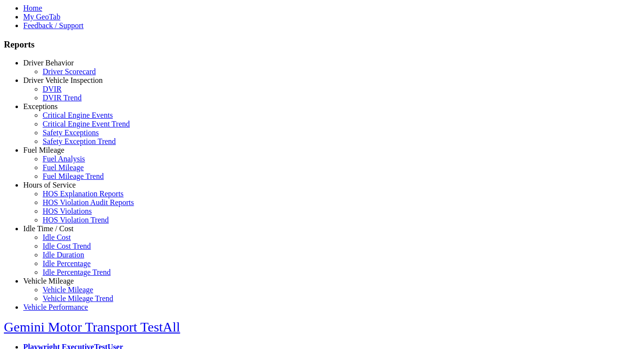 This screenshot has height=349, width=620. I want to click on h3: Reports, so click(310, 45).